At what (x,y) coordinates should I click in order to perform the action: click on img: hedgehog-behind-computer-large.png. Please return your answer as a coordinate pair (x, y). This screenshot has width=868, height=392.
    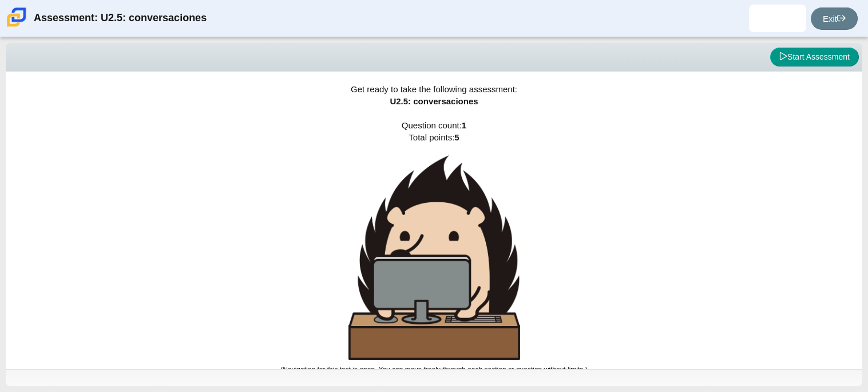
    Looking at the image, I should click on (434, 257).